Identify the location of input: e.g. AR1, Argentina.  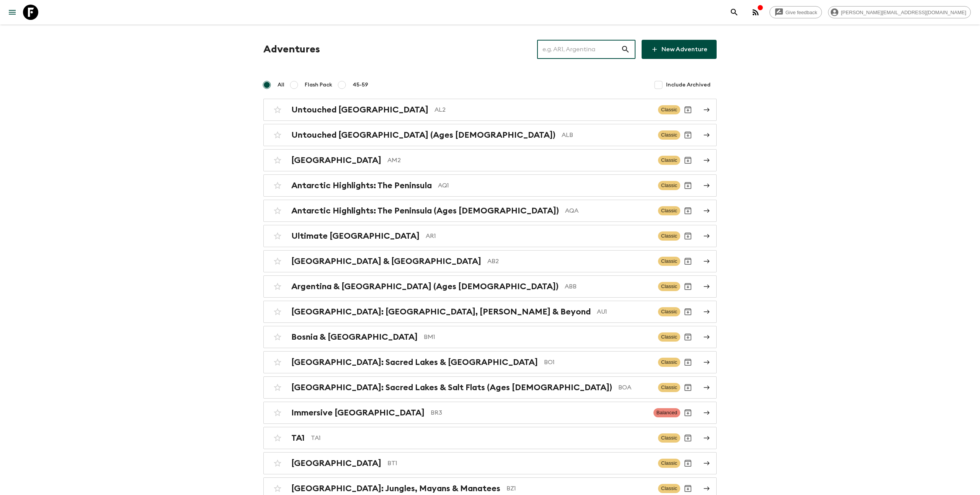
(579, 50).